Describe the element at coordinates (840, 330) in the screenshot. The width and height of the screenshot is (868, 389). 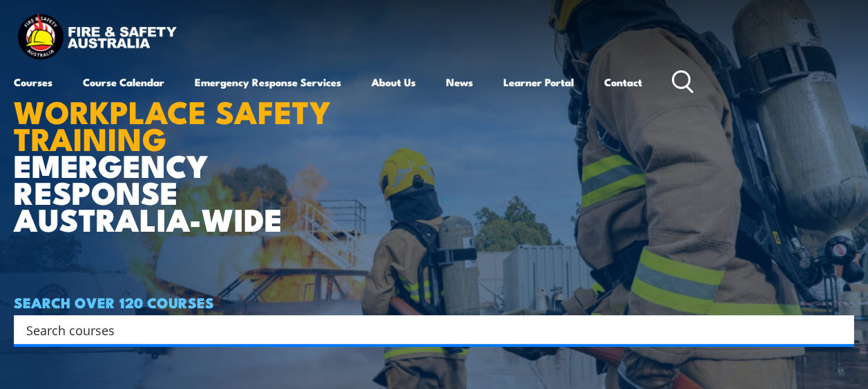
I see `button: Search magnifier button` at that location.